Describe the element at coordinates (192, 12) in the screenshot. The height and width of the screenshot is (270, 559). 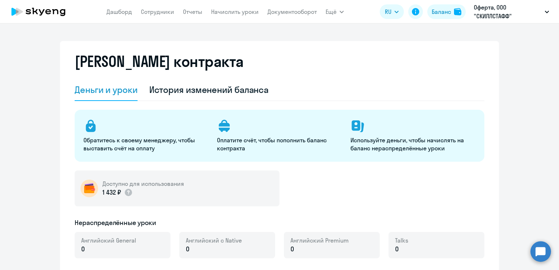
I see `a: Отчеты` at that location.